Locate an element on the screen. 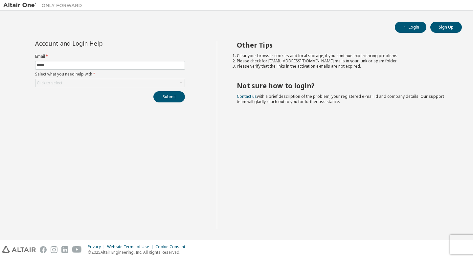  span: with a brief description of the problem, your registered e-mail id and company details. Our suppo... is located at coordinates (341, 99).